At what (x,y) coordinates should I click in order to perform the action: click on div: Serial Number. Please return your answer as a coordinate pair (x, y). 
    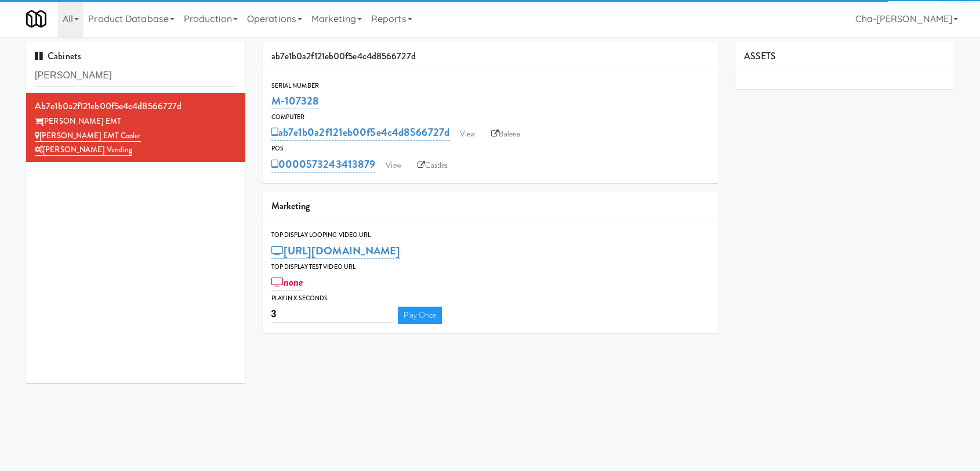
    Looking at the image, I should click on (490, 86).